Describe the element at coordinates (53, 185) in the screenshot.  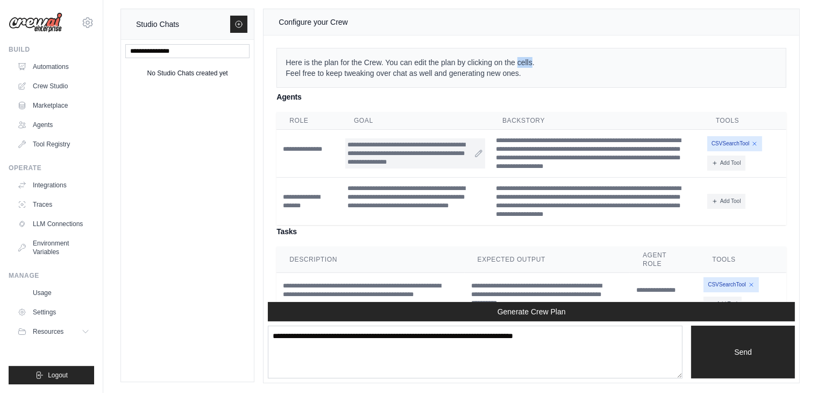
I see `a: Integrations` at that location.